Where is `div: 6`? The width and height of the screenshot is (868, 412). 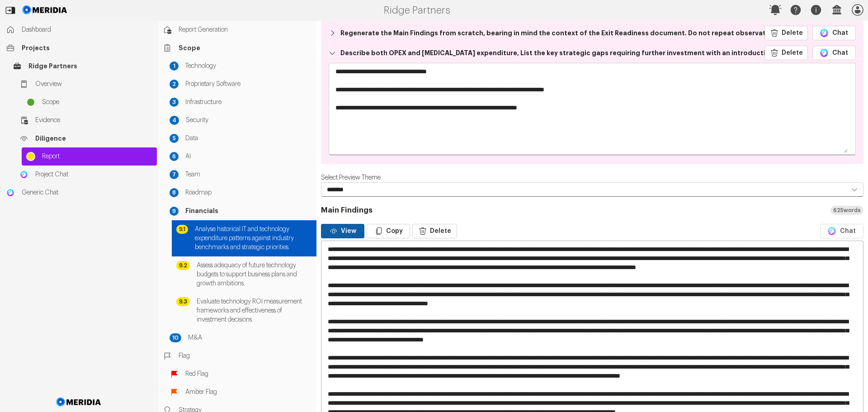
div: 6 is located at coordinates (174, 157).